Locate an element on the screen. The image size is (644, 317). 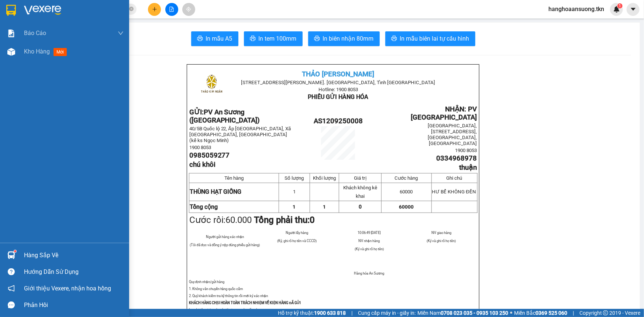
div: Hàng sắp về is located at coordinates (73, 255).